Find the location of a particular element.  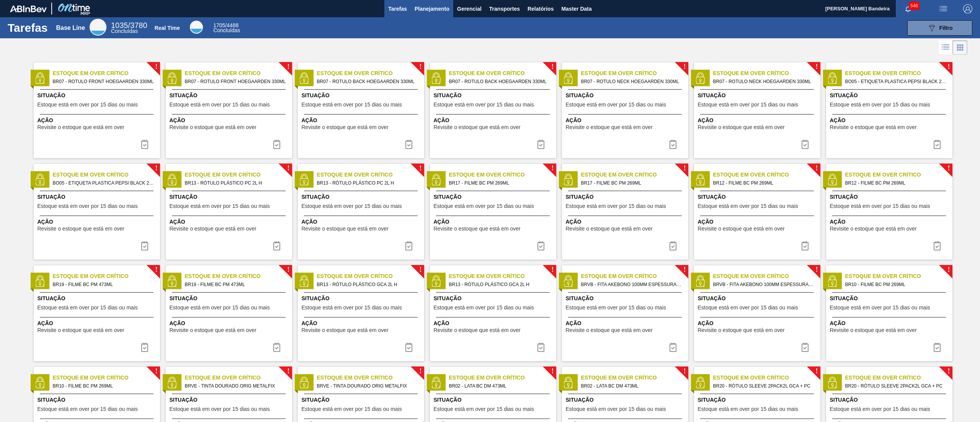

h1: Tarefas is located at coordinates (28, 28).